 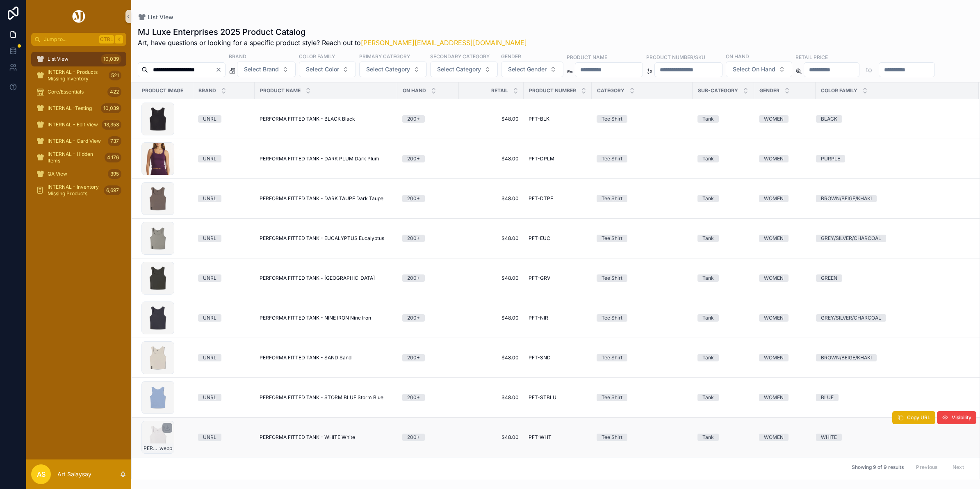 What do you see at coordinates (754, 70) in the screenshot?
I see `span: Select On Hand` at bounding box center [754, 70].